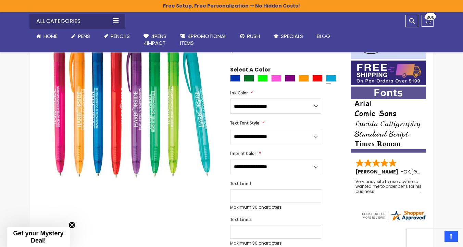  I want to click on a: 4Pens4impact, so click(155, 40).